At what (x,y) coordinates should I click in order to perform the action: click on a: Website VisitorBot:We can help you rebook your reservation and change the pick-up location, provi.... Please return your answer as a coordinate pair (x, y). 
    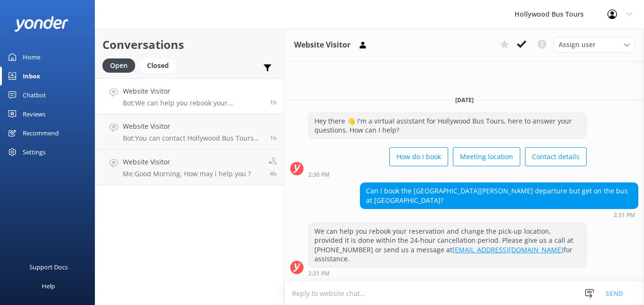
    Looking at the image, I should click on (189, 96).